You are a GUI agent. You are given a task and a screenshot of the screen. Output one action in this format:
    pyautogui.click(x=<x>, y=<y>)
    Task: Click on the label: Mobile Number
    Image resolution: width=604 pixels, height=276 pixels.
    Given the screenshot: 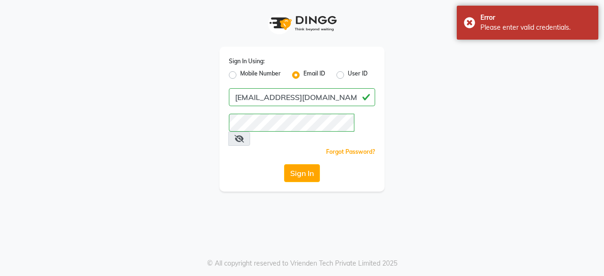 What is the action you would take?
    pyautogui.click(x=261, y=75)
    